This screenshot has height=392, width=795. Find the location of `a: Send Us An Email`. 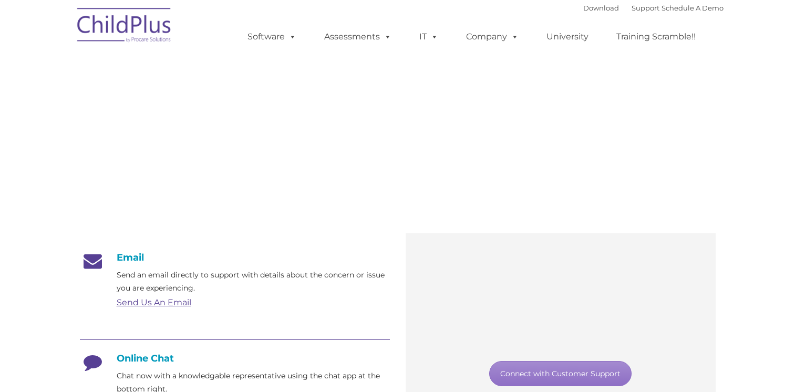

a: Send Us An Email is located at coordinates (154, 302).